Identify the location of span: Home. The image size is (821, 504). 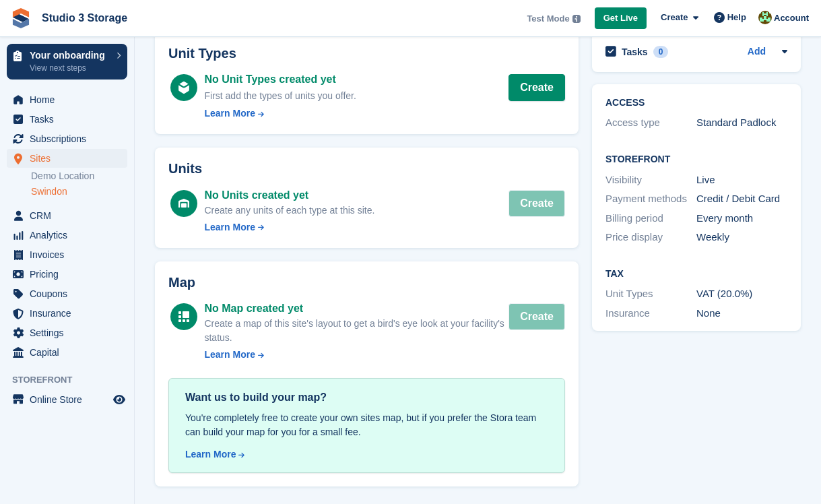
(70, 99).